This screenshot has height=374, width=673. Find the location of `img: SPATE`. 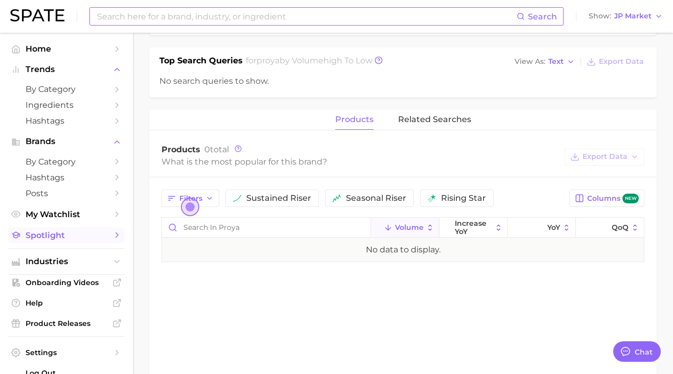

img: SPATE is located at coordinates (37, 15).